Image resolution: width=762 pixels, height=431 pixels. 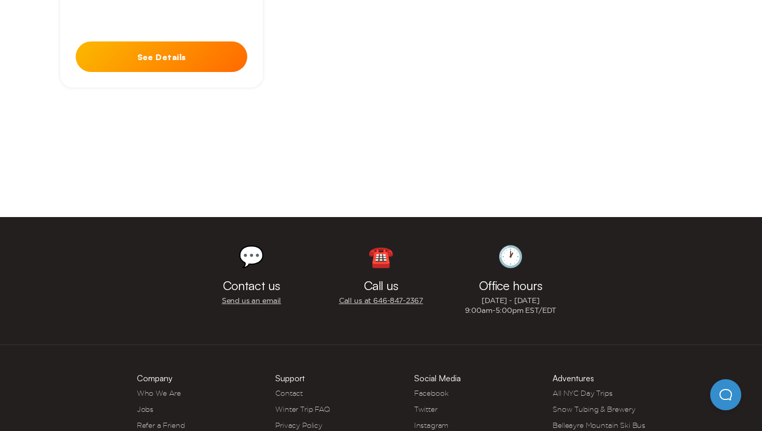 I want to click on a: Facebook, so click(x=431, y=393).